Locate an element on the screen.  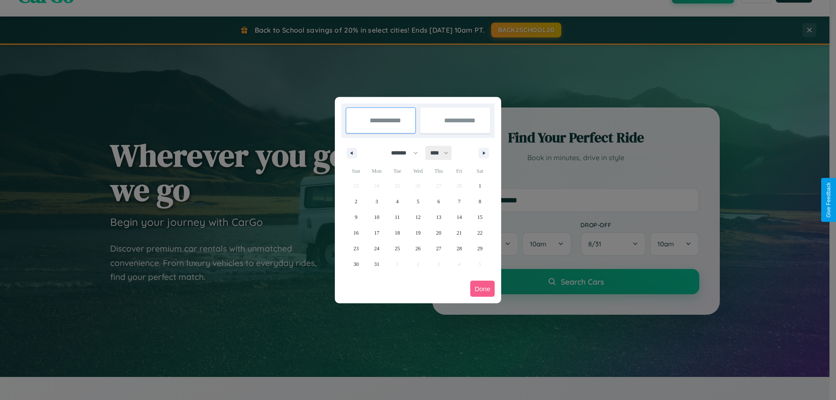
span: 28 is located at coordinates (459, 249).